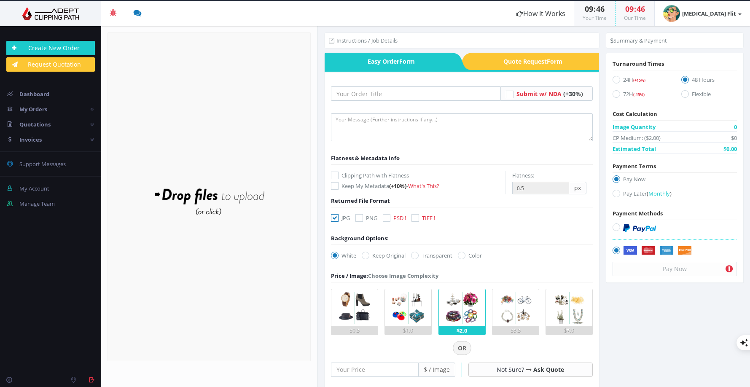  What do you see at coordinates (437, 370) in the screenshot?
I see `span: $ / Image` at bounding box center [437, 370].